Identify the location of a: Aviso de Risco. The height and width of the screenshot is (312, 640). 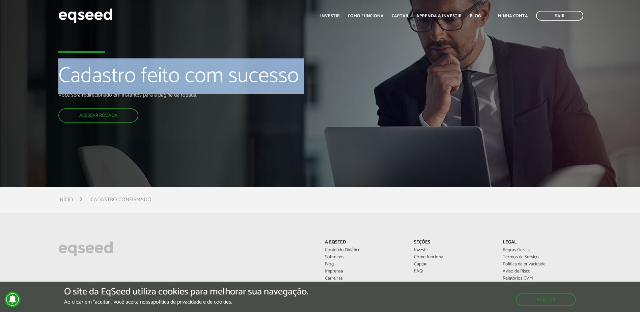
(542, 271).